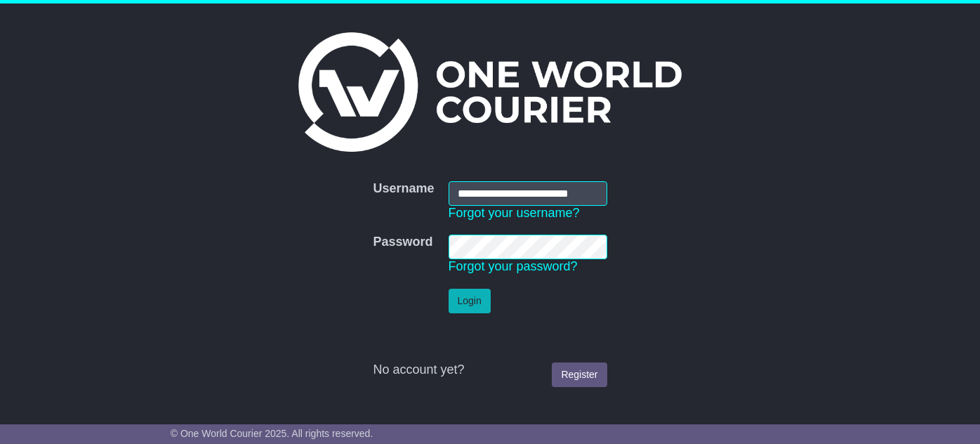  I want to click on div: No account yet?, so click(490, 370).